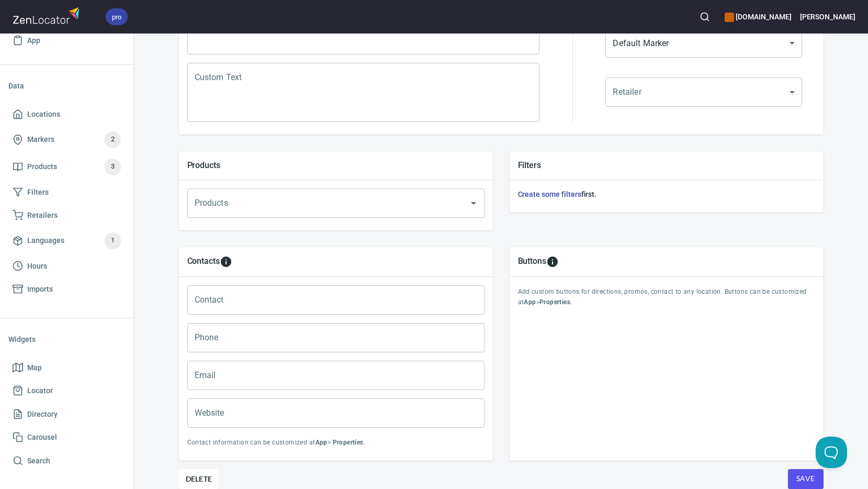  I want to click on div: Default Marker, so click(704, 43).